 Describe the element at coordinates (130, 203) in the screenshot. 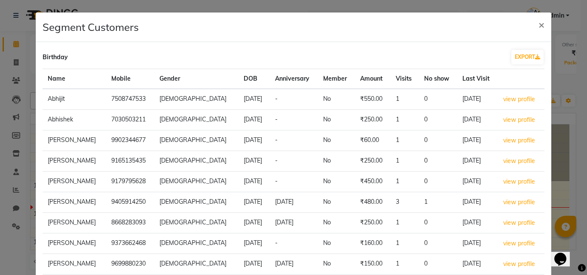

I see `td: 9405914250` at that location.